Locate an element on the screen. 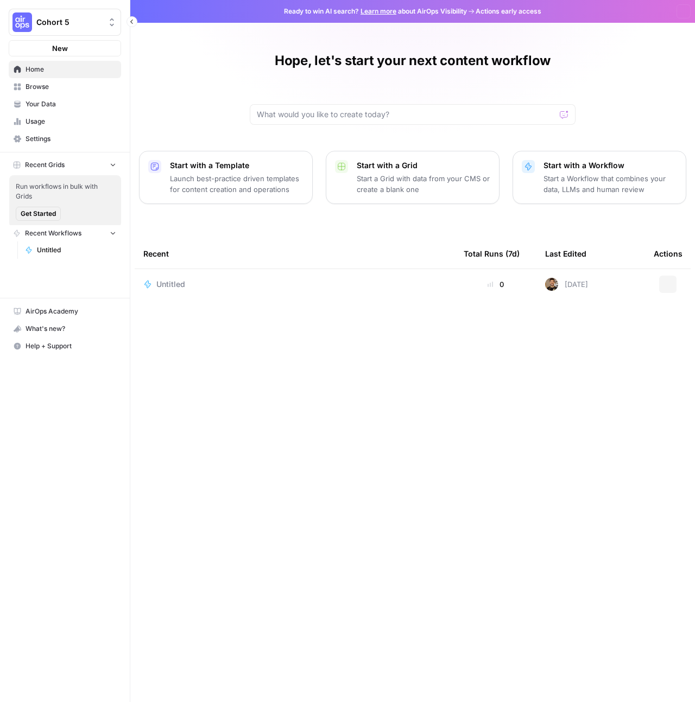 The height and width of the screenshot is (702, 695). p: Launch best-practice driven templates for content creation and operations is located at coordinates (237, 184).